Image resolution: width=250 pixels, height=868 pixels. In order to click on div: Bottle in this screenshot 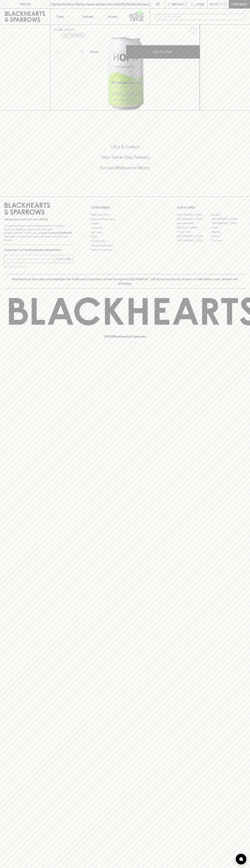, I will do `click(107, 52)`.